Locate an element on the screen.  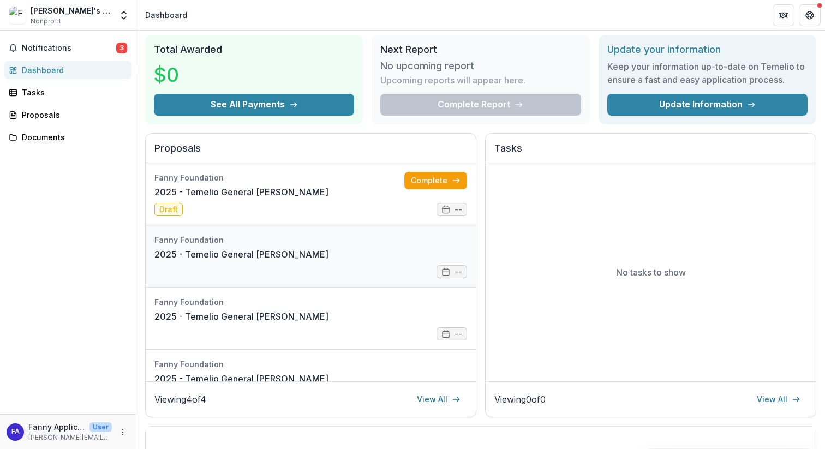
h2: Total Awarded is located at coordinates (254, 50).